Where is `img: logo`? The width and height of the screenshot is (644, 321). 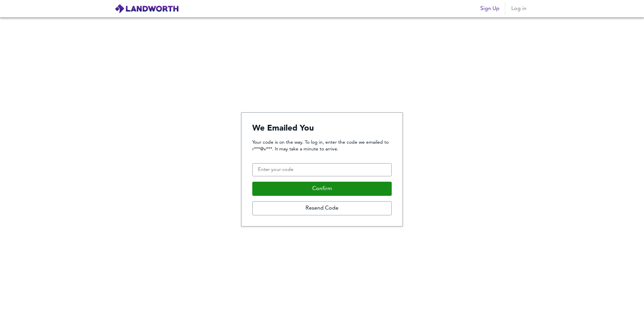
img: logo is located at coordinates (146, 9).